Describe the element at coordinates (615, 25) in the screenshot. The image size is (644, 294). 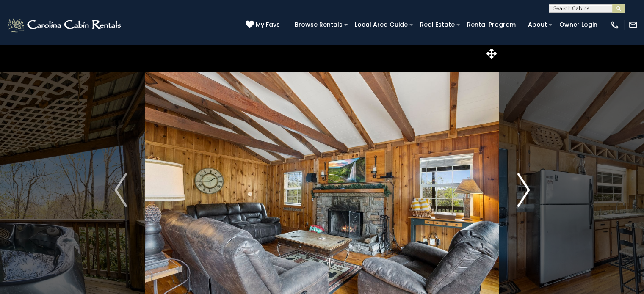
I see `img: phone-regular-white.png` at that location.